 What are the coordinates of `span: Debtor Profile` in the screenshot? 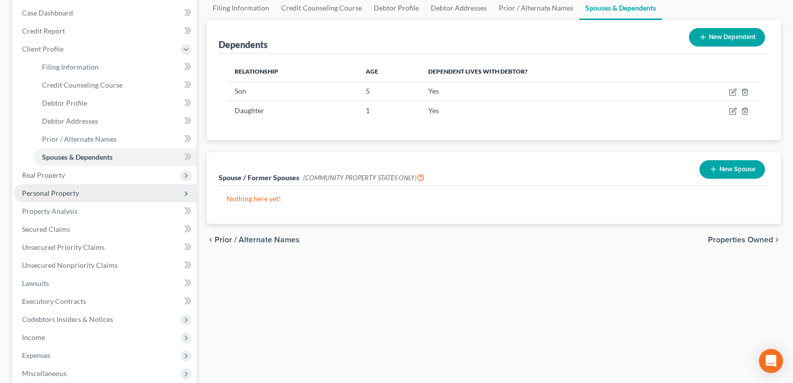 It's located at (65, 103).